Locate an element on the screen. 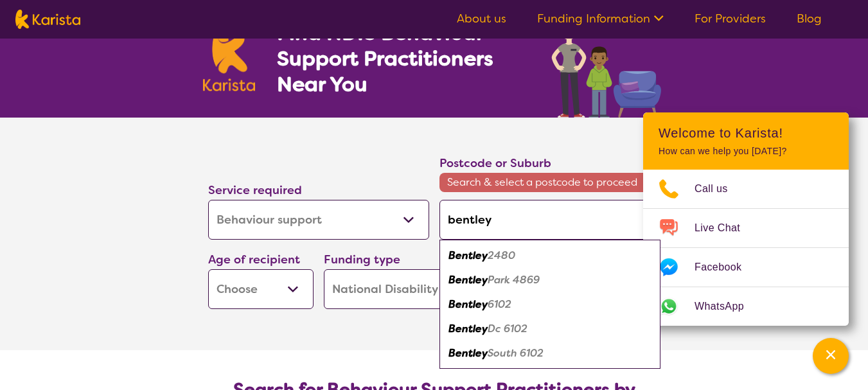 This screenshot has width=868, height=390. a: Web link opens in a new tab. is located at coordinates (746, 306).